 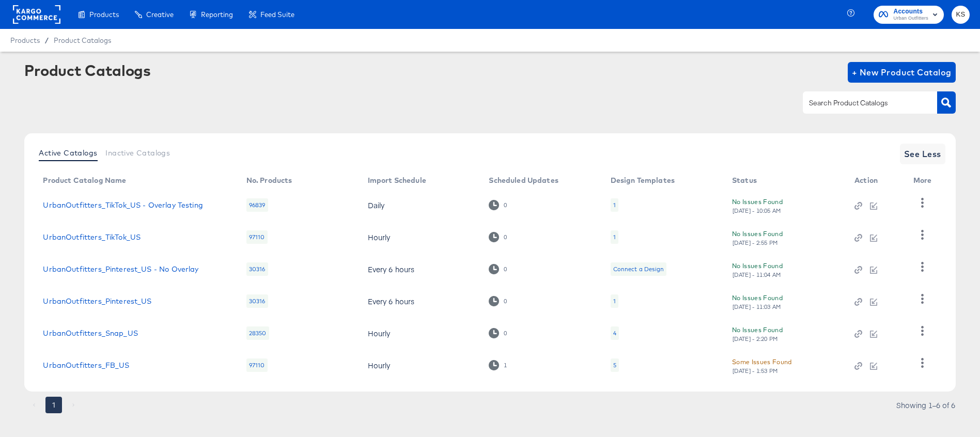 I want to click on a: UrbanOutfitters_FB_US, so click(x=86, y=365).